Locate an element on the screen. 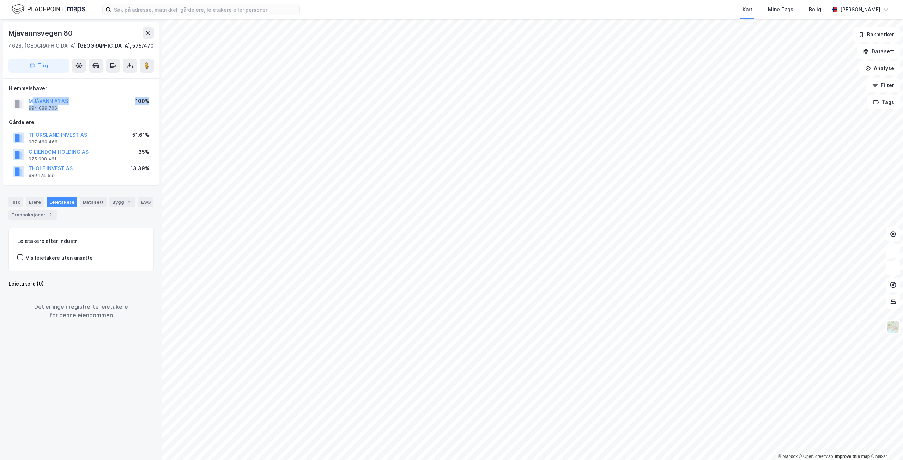 The image size is (903, 460). div: 975 908 461 is located at coordinates (42, 159).